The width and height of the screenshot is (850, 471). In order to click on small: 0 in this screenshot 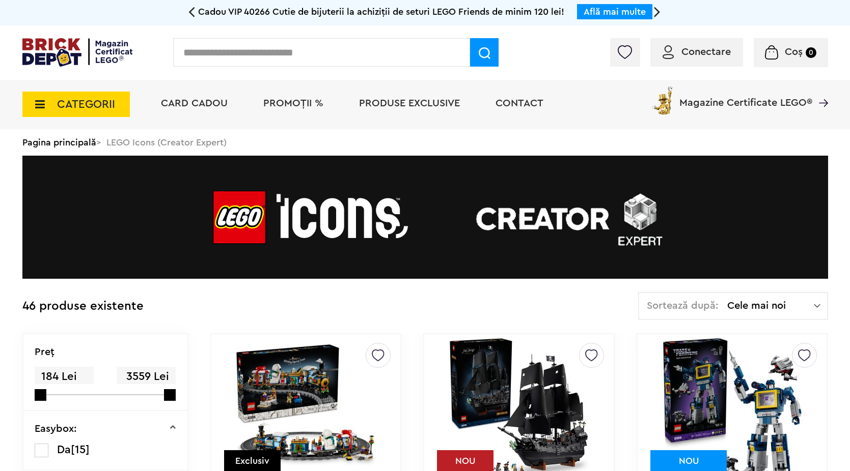, I will do `click(811, 52)`.